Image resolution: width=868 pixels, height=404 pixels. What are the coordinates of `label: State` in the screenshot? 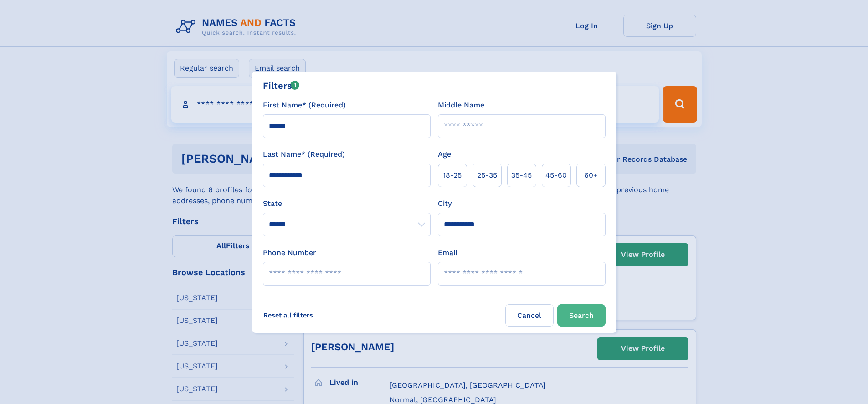 It's located at (347, 204).